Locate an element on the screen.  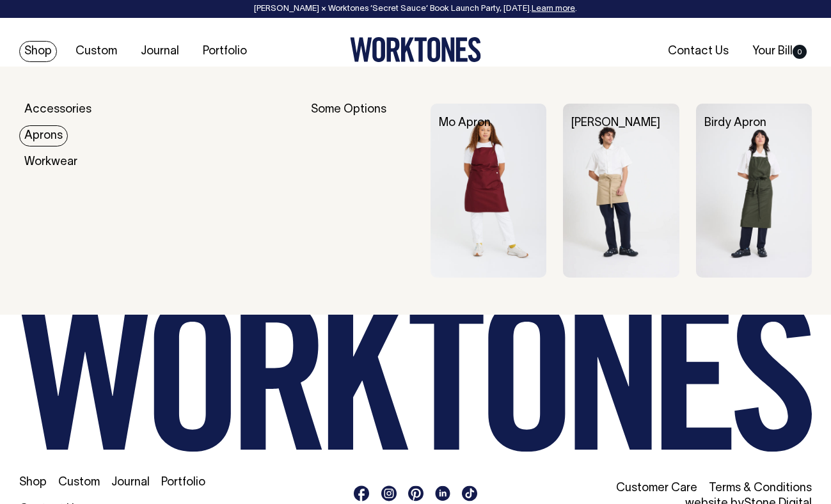
a: Birdy Apron is located at coordinates (735, 123).